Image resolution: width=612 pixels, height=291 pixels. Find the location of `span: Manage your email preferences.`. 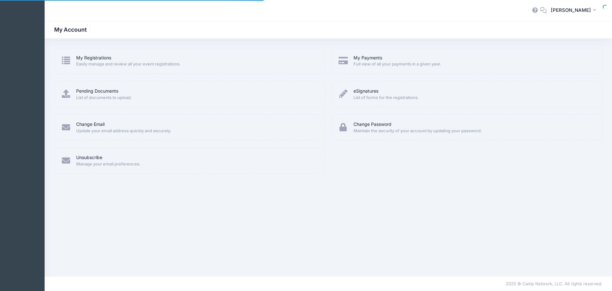

span: Manage your email preferences. is located at coordinates (197, 164).